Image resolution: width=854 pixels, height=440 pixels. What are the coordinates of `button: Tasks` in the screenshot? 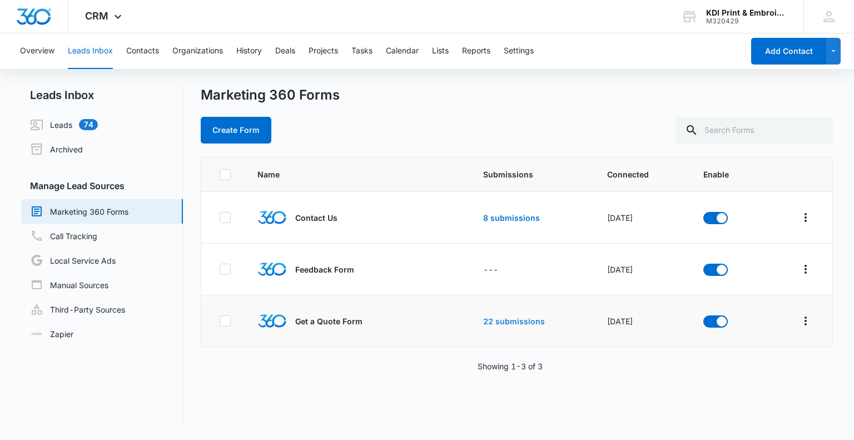 It's located at (362, 51).